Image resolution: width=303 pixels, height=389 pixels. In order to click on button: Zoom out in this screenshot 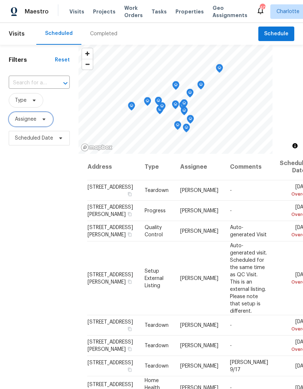, I will do `click(87, 64)`.